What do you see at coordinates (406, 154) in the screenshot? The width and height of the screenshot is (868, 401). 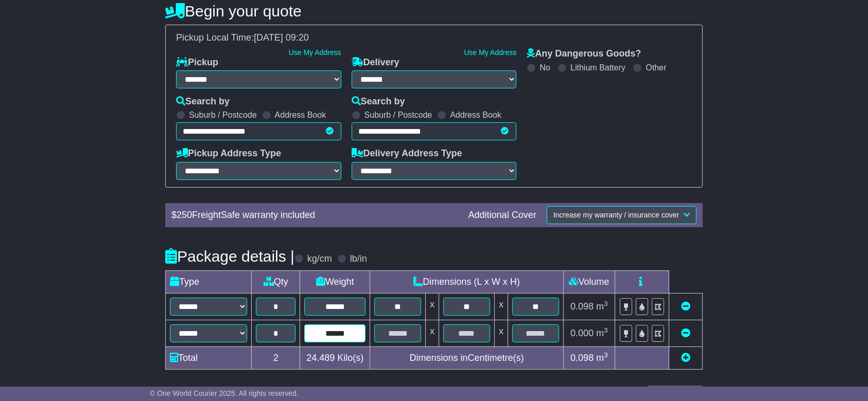 I see `label: Delivery Address Type` at bounding box center [406, 154].